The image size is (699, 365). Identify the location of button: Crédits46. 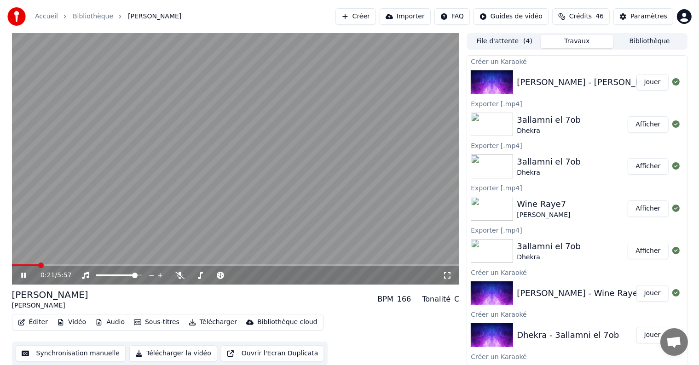
(580, 17).